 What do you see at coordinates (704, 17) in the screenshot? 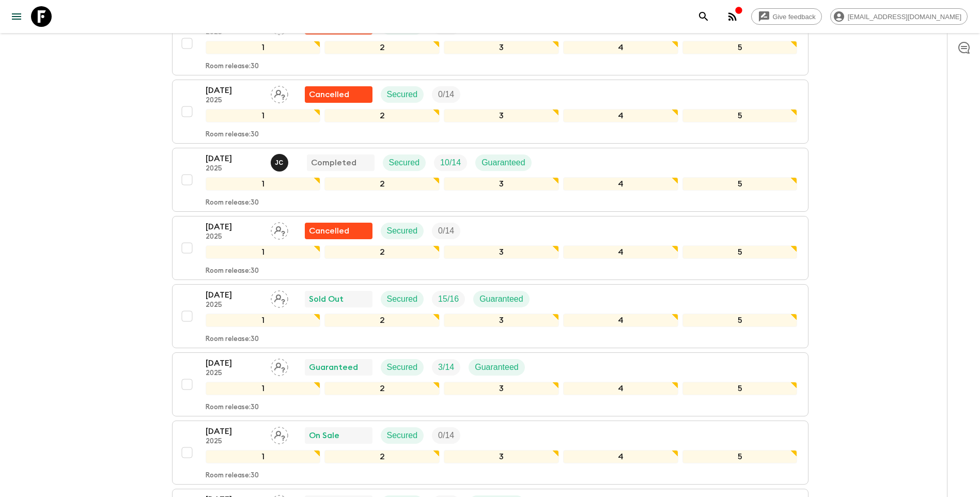
I see `button: search adventures` at bounding box center [704, 17].